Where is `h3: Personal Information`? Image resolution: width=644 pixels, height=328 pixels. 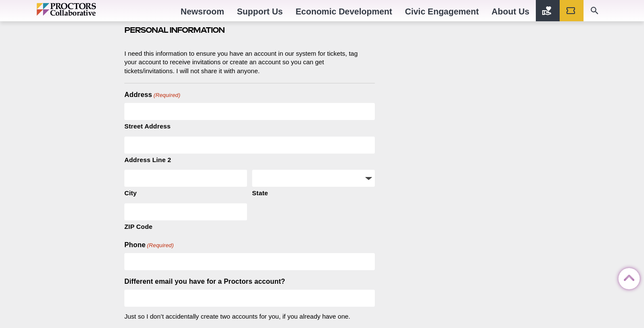 h3: Personal Information is located at coordinates (246, 30).